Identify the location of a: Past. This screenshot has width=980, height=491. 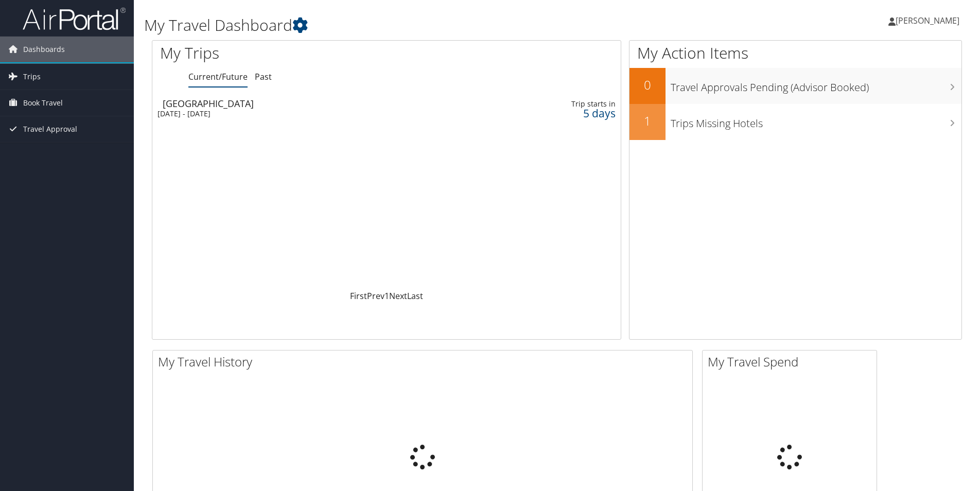
(263, 77).